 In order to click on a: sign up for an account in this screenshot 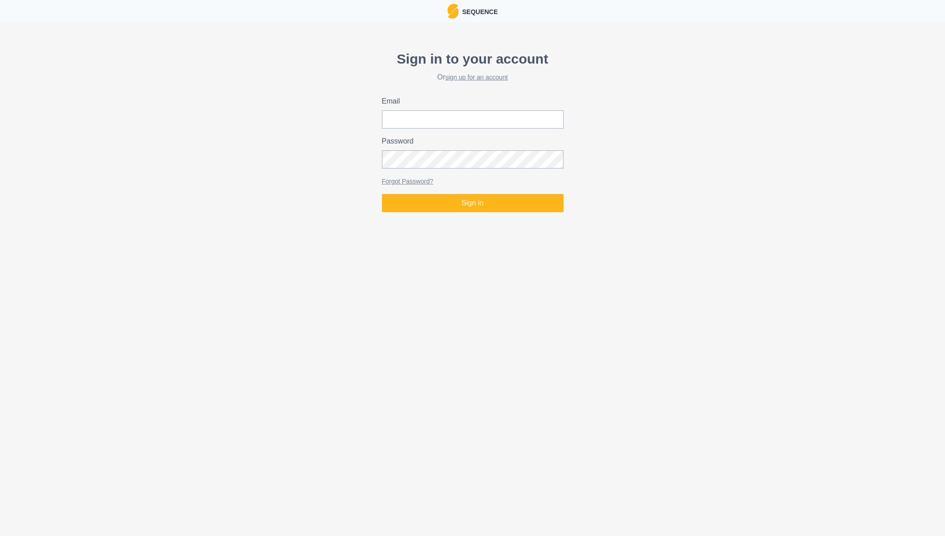, I will do `click(477, 77)`.